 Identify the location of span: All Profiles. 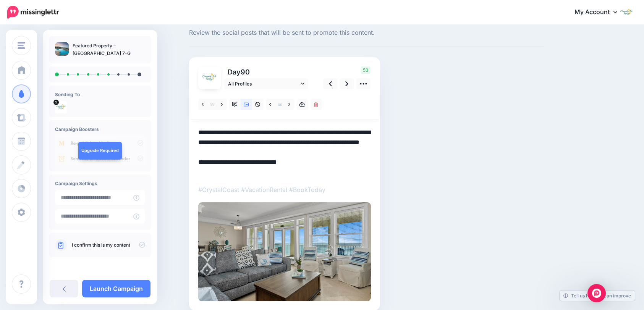
(264, 84).